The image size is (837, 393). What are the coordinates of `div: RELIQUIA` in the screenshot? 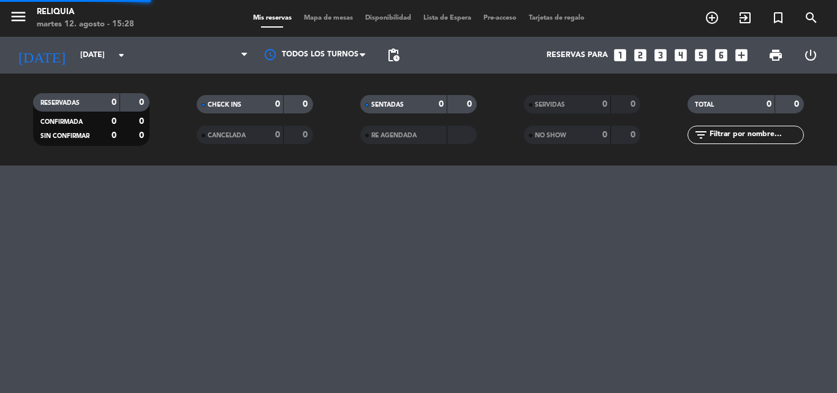 It's located at (85, 12).